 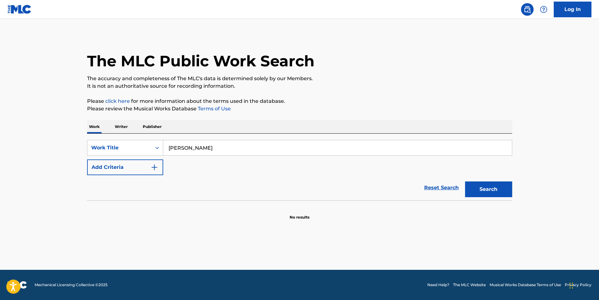 I want to click on p: Work, so click(x=94, y=127).